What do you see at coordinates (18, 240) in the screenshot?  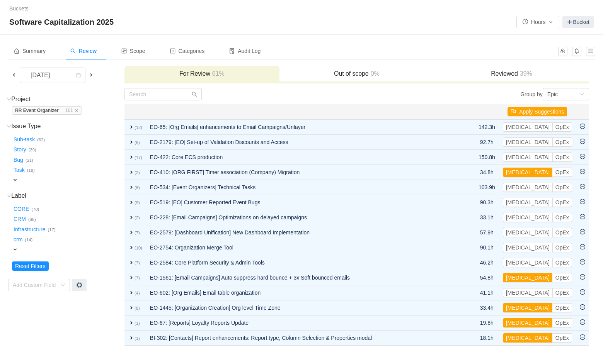 I see `button: crm` at bounding box center [18, 240].